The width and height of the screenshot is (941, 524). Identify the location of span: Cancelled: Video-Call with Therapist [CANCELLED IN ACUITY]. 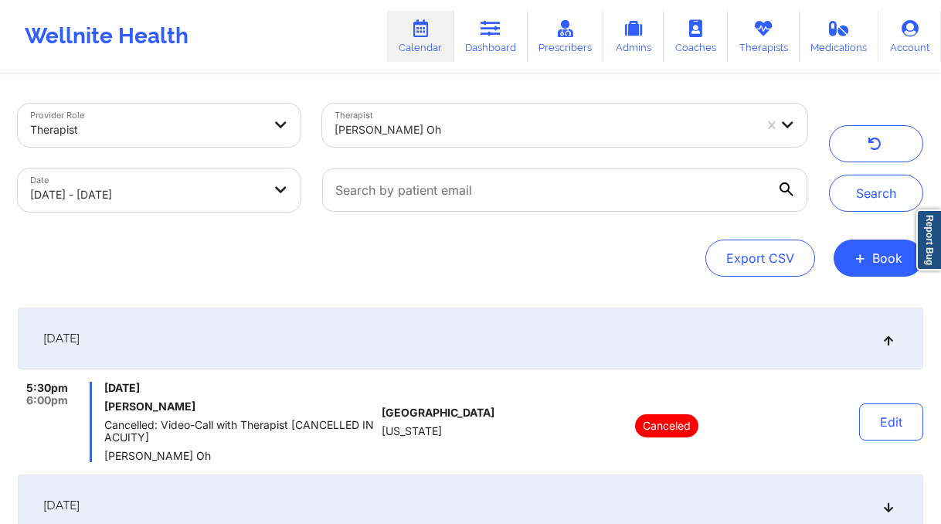
(240, 431).